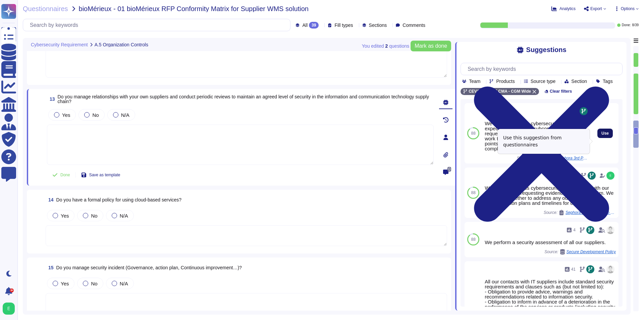  Describe the element at coordinates (568, 9) in the screenshot. I see `span: Analytics` at that location.